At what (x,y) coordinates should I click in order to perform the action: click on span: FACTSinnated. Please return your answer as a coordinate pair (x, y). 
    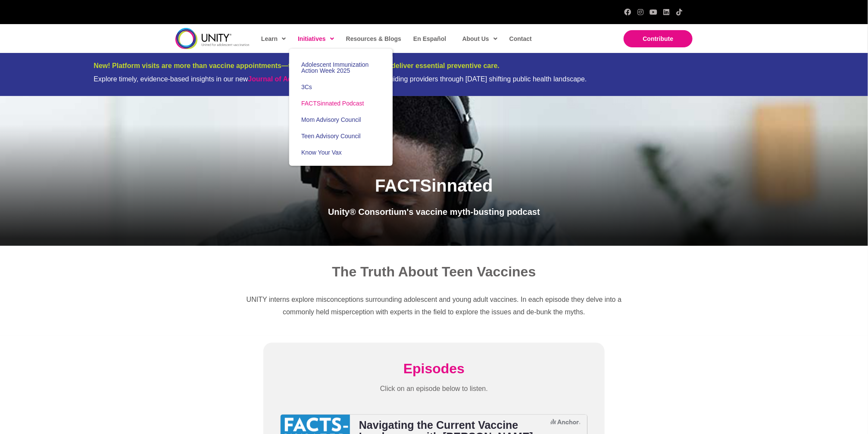
    Looking at the image, I should click on (434, 186).